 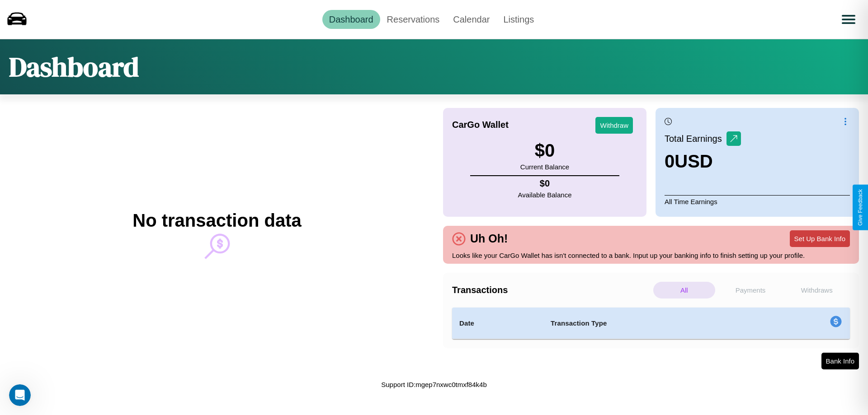 What do you see at coordinates (840, 361) in the screenshot?
I see `button: Bank Info` at bounding box center [840, 361].